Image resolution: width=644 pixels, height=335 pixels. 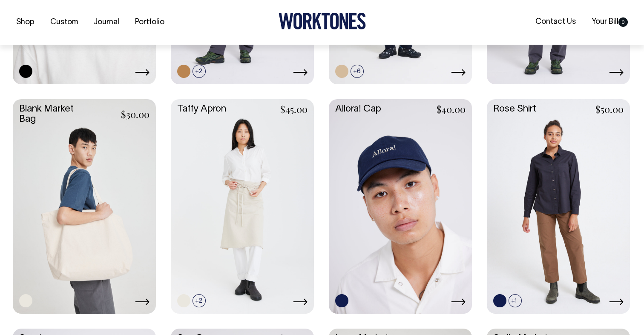 What do you see at coordinates (623, 22) in the screenshot?
I see `span: 0` at bounding box center [623, 22].